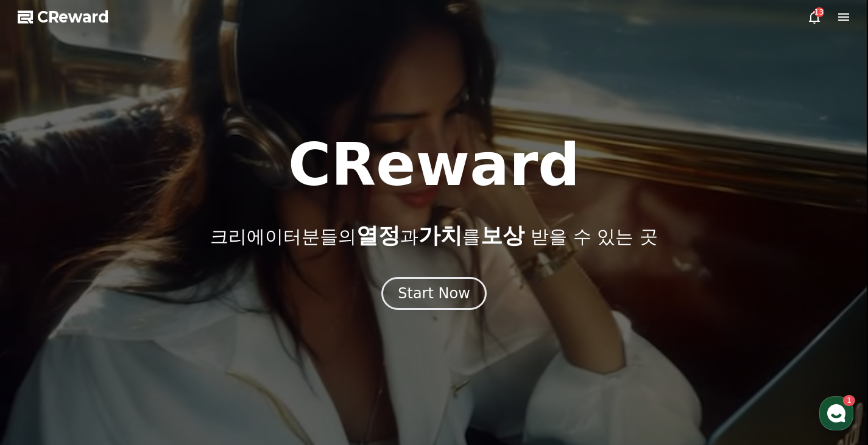  I want to click on div: Start Now, so click(433, 293).